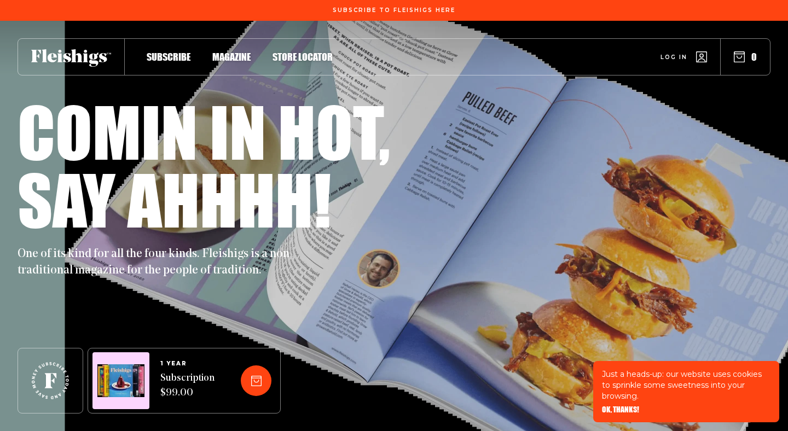 The image size is (788, 431). What do you see at coordinates (203, 131) in the screenshot?
I see `h1: Comin in hot,` at bounding box center [203, 131].